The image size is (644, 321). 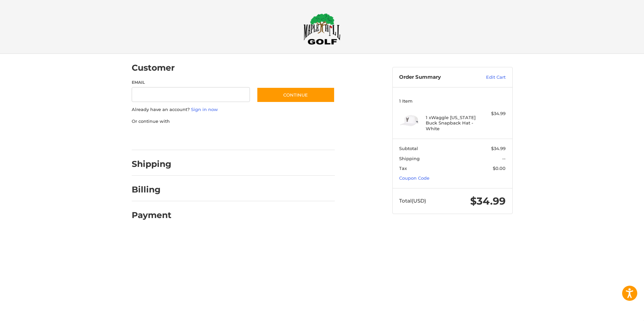 I want to click on h3: 1 Item, so click(x=453, y=101).